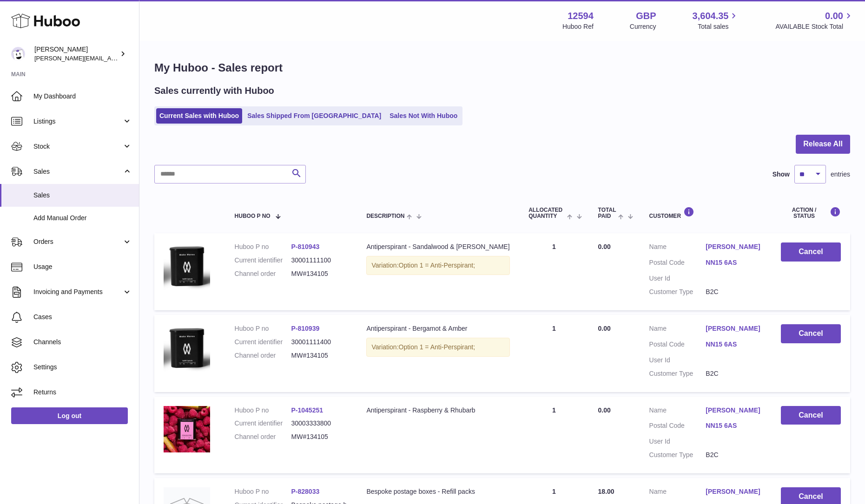  I want to click on button: Release All, so click(823, 144).